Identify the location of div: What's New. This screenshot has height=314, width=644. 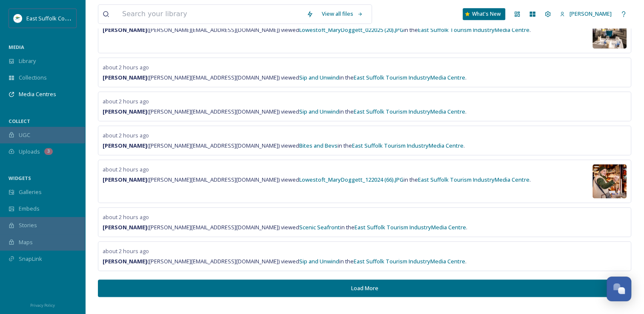
(484, 14).